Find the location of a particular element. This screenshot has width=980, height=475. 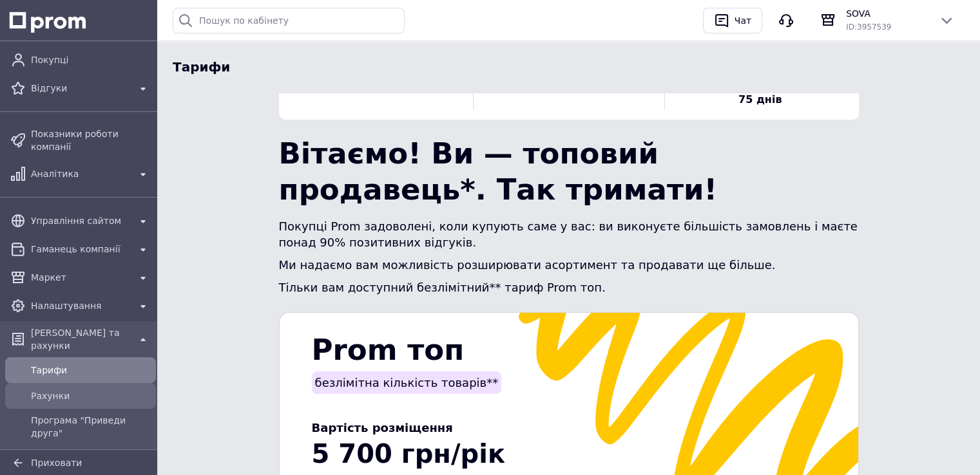

input: Пошук по кабінету is located at coordinates (289, 21).